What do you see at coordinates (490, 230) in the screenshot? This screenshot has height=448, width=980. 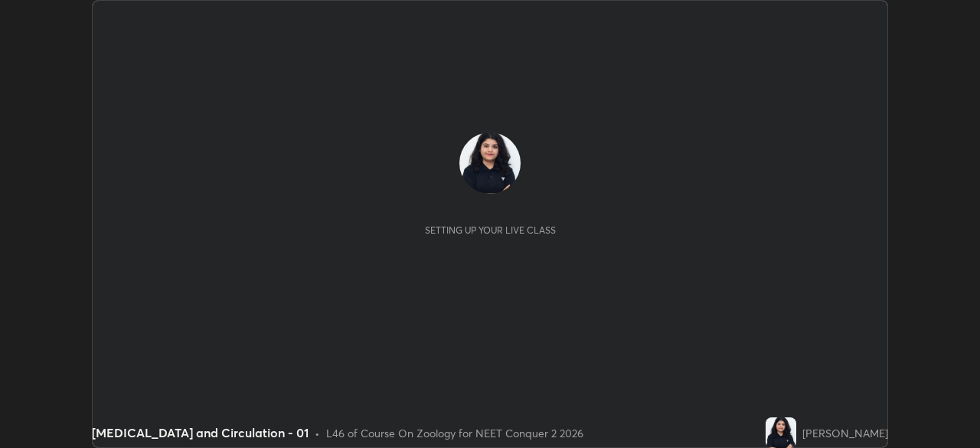 I see `div: Setting up your live class` at bounding box center [490, 230].